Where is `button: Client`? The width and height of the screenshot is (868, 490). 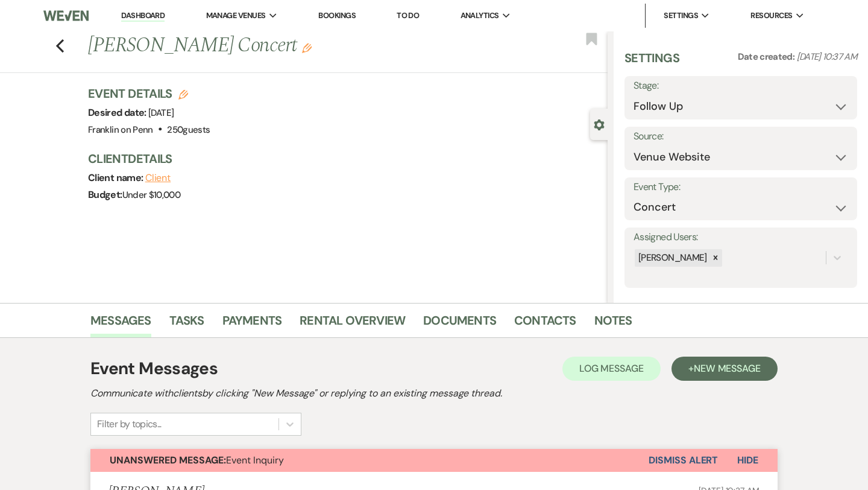
button: Client is located at coordinates (158, 178).